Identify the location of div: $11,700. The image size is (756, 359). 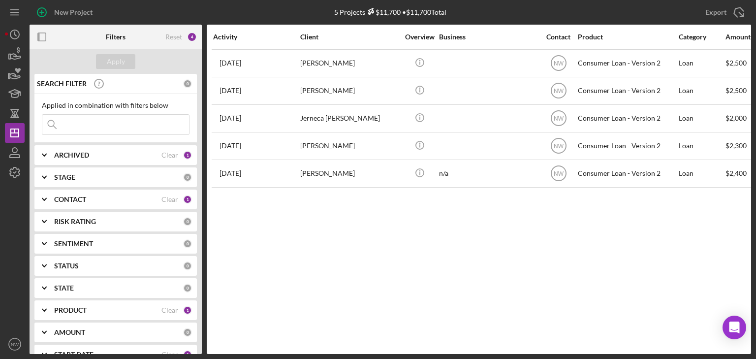
(383, 12).